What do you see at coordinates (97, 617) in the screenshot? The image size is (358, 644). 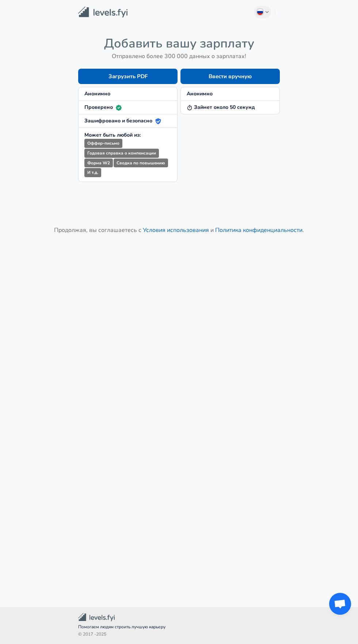 I see `img: Сообщество Левелс.фай` at bounding box center [97, 617].